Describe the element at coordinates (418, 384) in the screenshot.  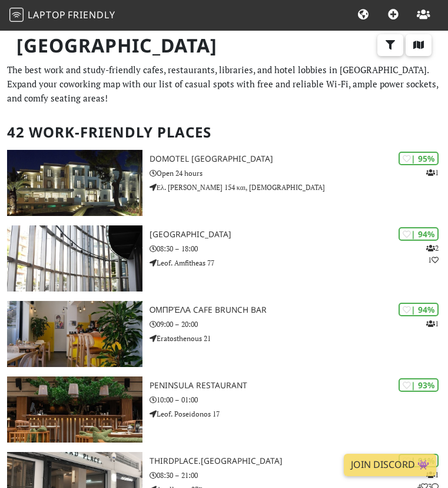
I see `div: | 93%` at that location.